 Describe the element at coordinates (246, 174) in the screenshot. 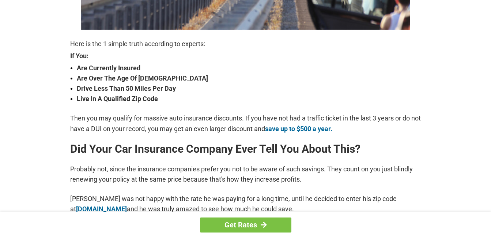

I see `p: Probably not, since the insurance companies prefer you not to be aware of such savings. They coun...` at that location.